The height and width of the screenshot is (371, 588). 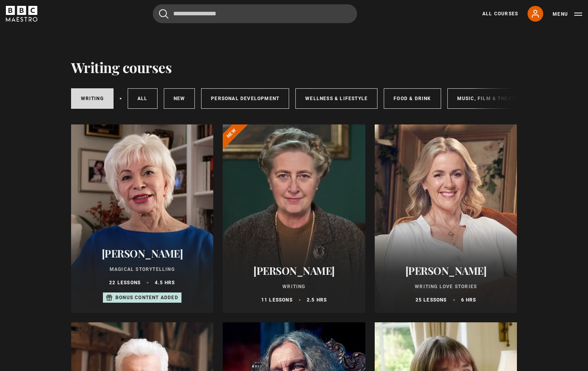 I want to click on p: Bonus content added, so click(x=147, y=298).